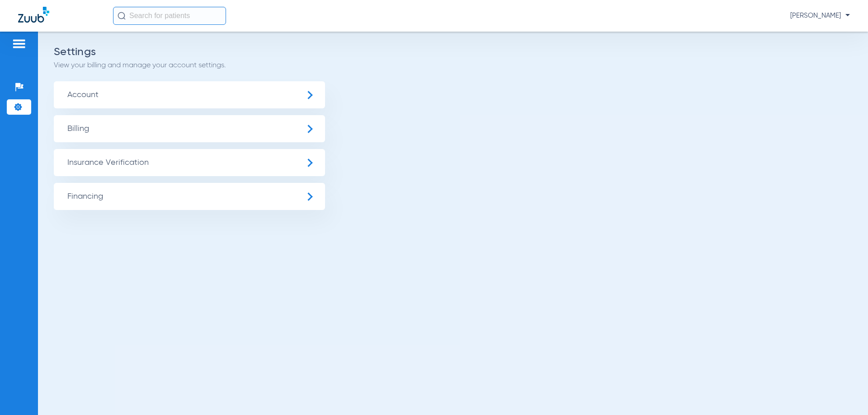  Describe the element at coordinates (453, 52) in the screenshot. I see `h2: Settings` at that location.